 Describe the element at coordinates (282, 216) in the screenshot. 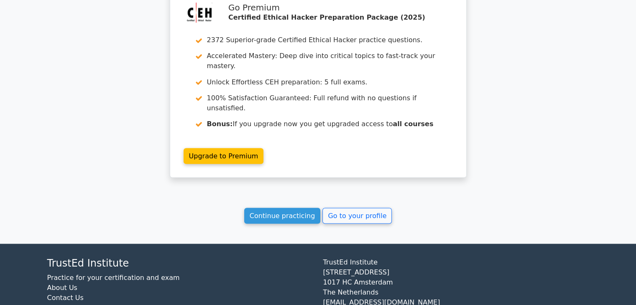

I see `a: Continue practicing` at that location.